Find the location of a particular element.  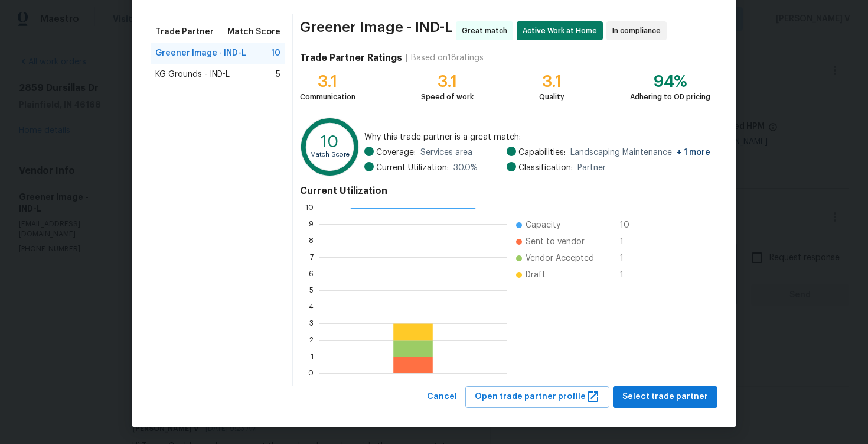

text: 6 is located at coordinates (311, 273).